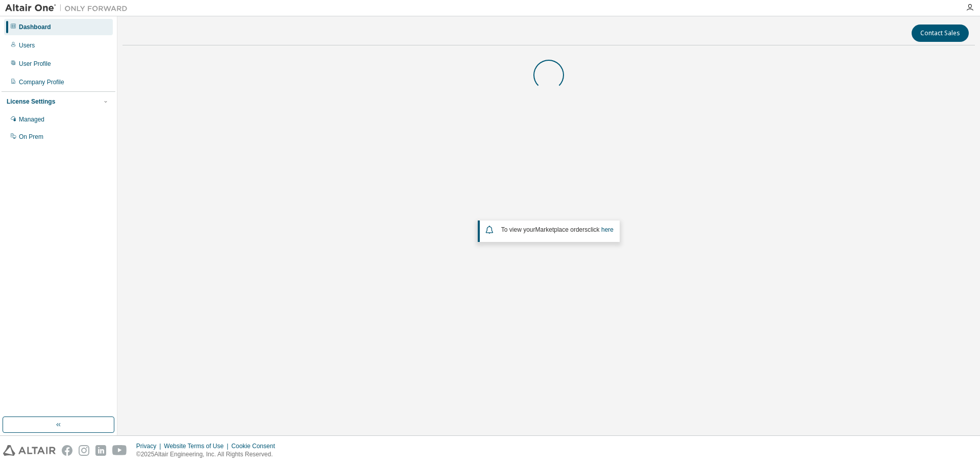  Describe the element at coordinates (84, 450) in the screenshot. I see `img: instagram.svg` at that location.